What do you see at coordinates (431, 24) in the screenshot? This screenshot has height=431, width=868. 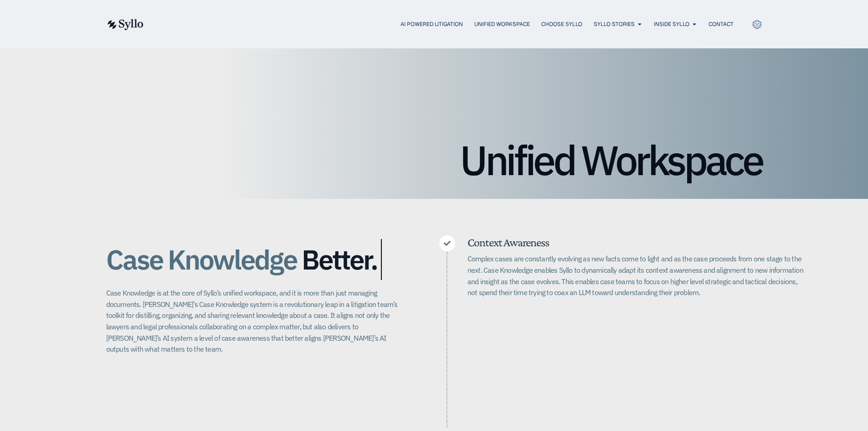 I see `a: AI Powered Litigation` at bounding box center [431, 24].